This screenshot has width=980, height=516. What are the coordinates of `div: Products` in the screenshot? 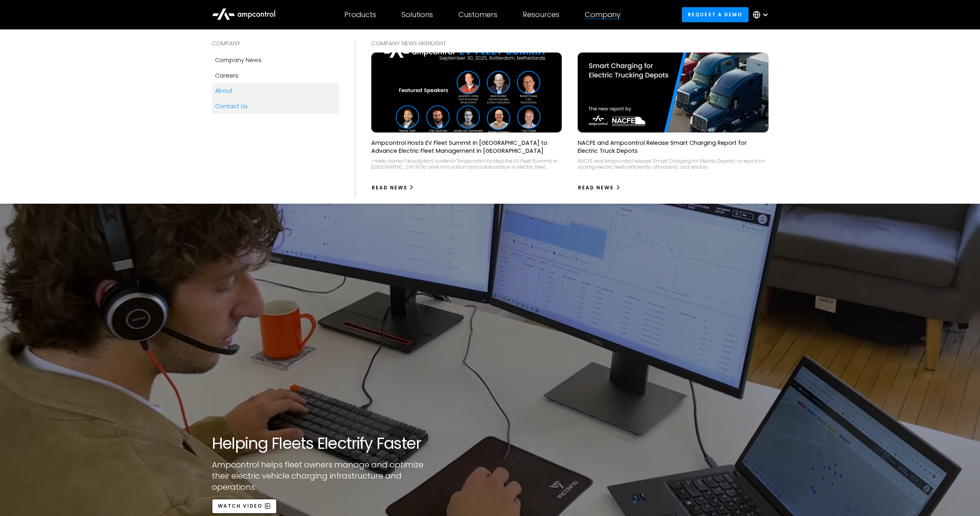 It's located at (360, 15).